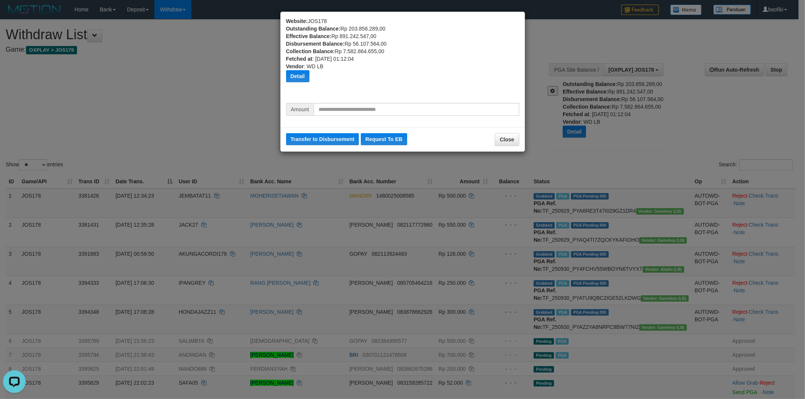 The height and width of the screenshot is (399, 805). I want to click on span: Amount, so click(300, 109).